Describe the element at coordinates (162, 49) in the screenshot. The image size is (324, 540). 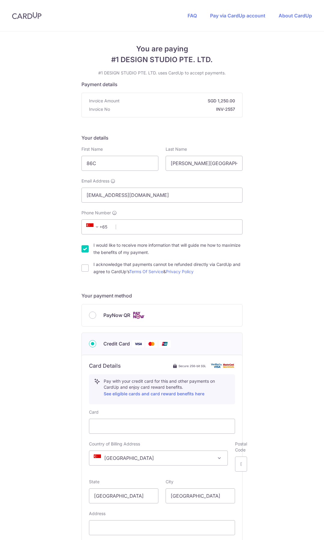
I see `span: You are paying` at that location.